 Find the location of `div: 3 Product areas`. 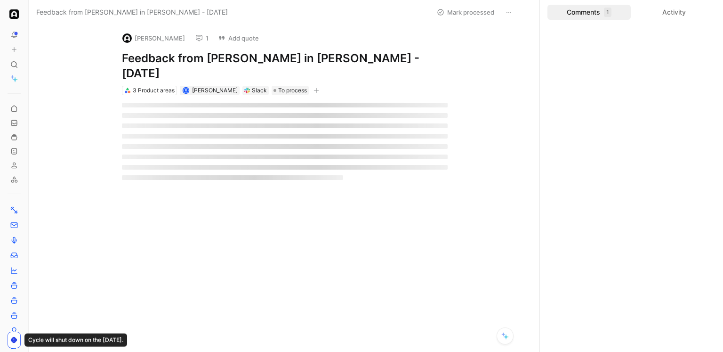

div: 3 Product areas is located at coordinates (153, 90).